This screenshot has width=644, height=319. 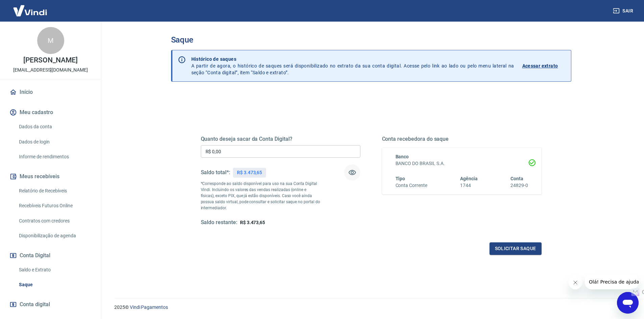 What do you see at coordinates (544, 66) in the screenshot?
I see `a: Acessar extrato` at bounding box center [544, 66].